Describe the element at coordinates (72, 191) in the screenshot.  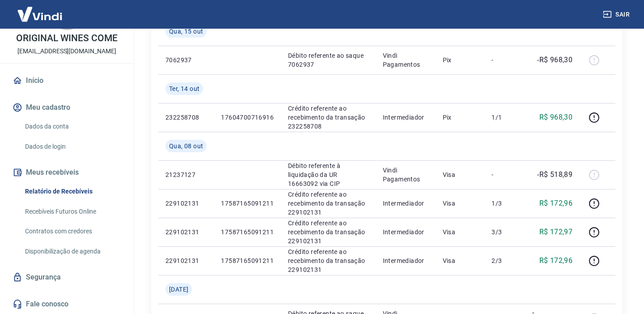
I see `a: Relatório de Recebíveis` at that location.